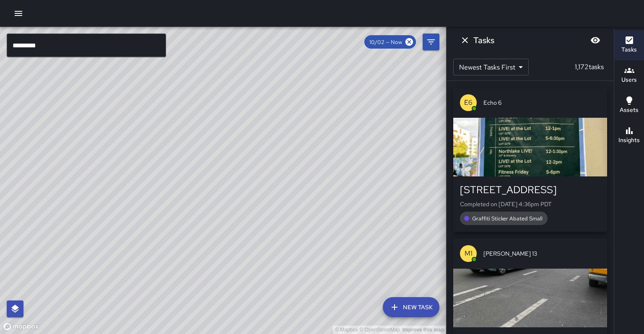 This screenshot has width=644, height=334. What do you see at coordinates (468, 103) in the screenshot?
I see `p: E6` at bounding box center [468, 103].